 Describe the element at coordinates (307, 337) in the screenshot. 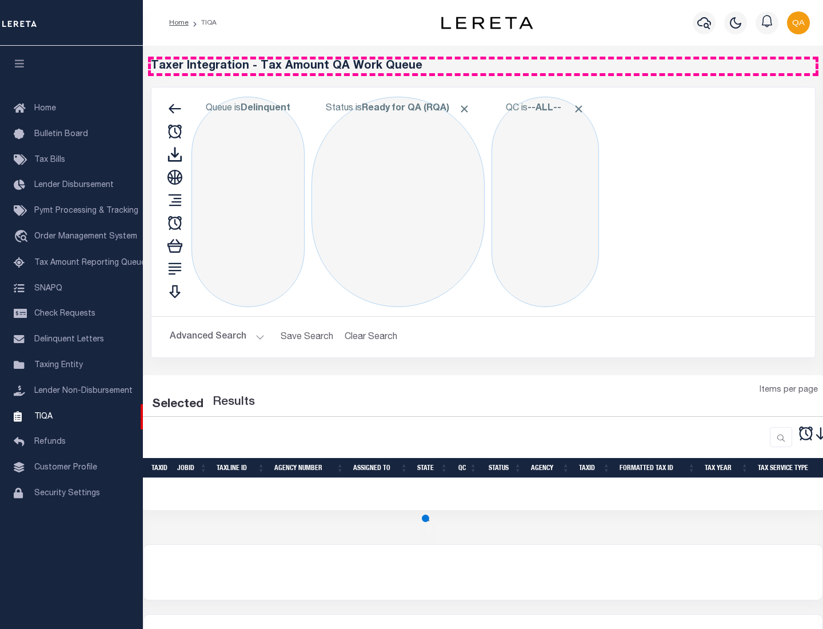

I see `button: Save Search` at that location.